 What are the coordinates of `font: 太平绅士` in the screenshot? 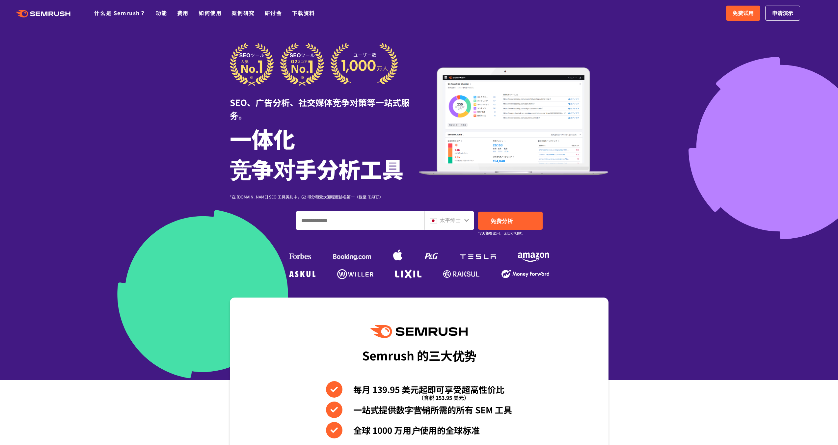 It's located at (450, 220).